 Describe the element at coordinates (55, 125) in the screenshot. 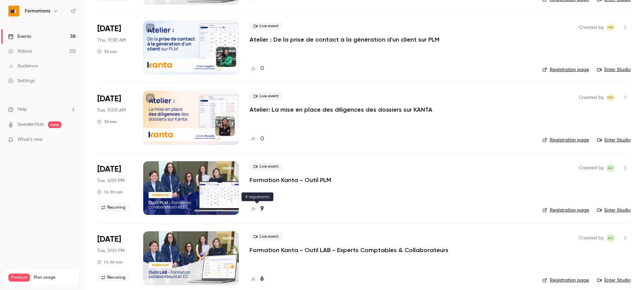

I see `span: new` at that location.